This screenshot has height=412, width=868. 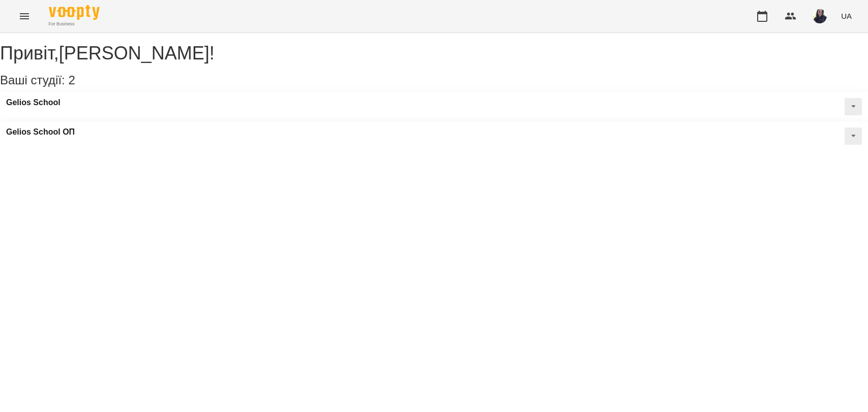 I want to click on img: Voopty Logo, so click(x=74, y=12).